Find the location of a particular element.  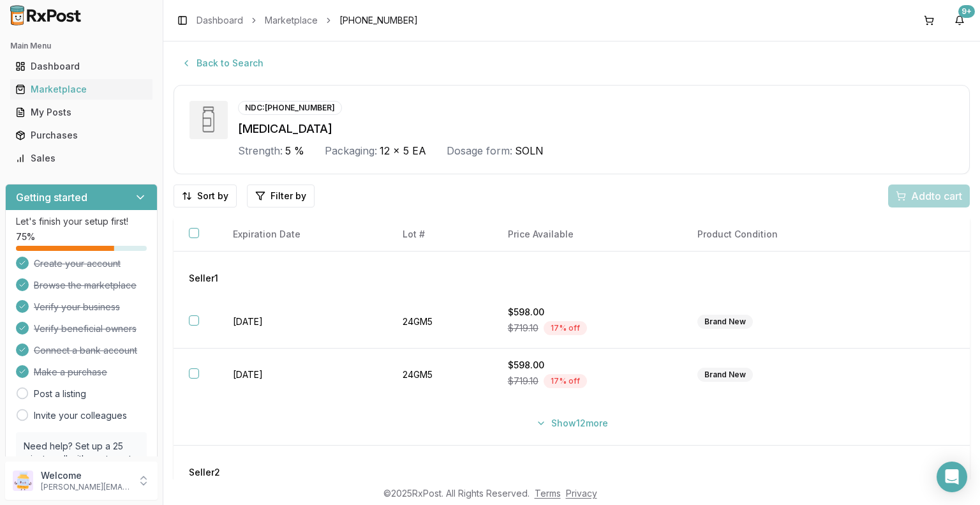

button: Dashboard is located at coordinates (81, 66).